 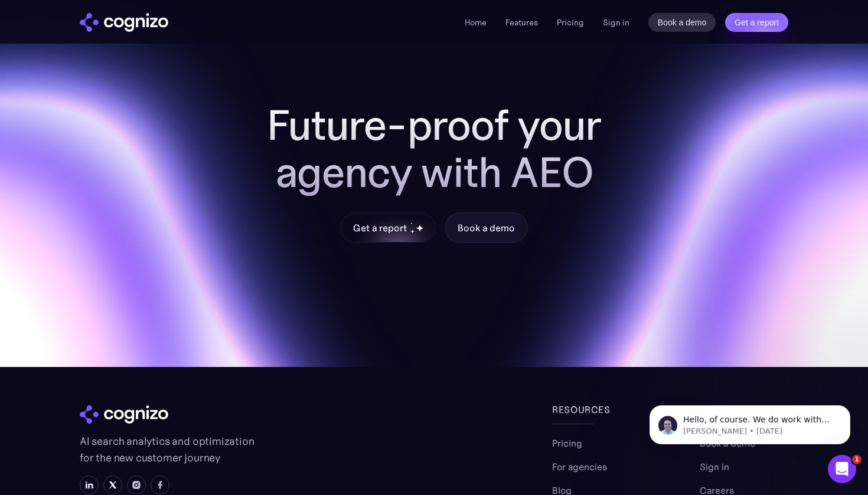 I want to click on a: For agencies, so click(x=579, y=466).